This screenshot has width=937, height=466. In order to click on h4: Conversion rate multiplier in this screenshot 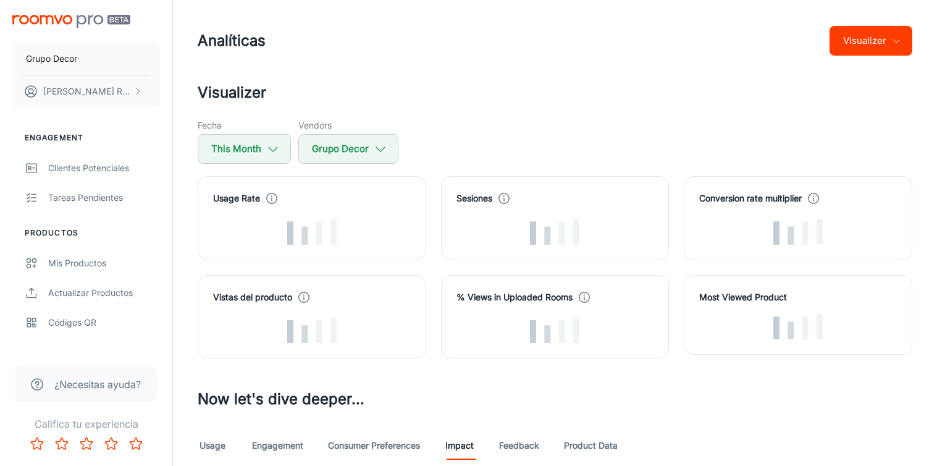, I will do `click(750, 198)`.